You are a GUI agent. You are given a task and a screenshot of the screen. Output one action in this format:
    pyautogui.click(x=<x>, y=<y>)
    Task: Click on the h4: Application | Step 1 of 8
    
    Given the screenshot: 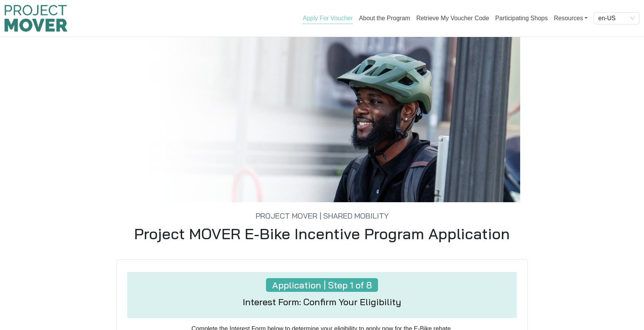 What is the action you would take?
    pyautogui.click(x=322, y=285)
    